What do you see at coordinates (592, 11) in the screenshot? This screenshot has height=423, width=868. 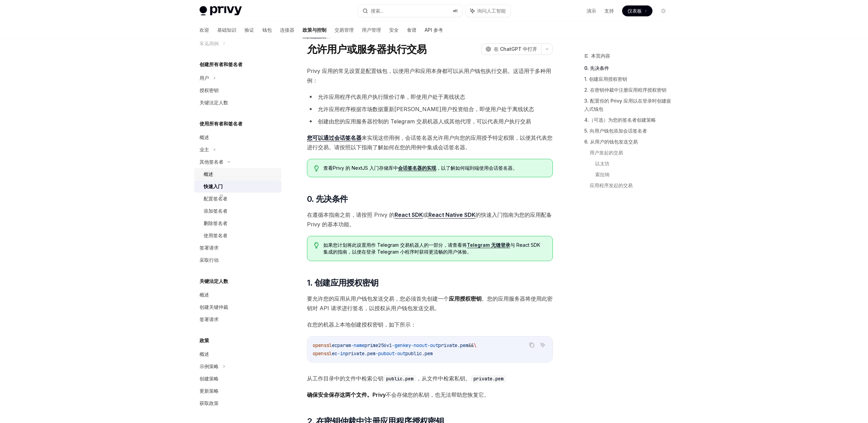 I see `a: 演示` at bounding box center [592, 11].